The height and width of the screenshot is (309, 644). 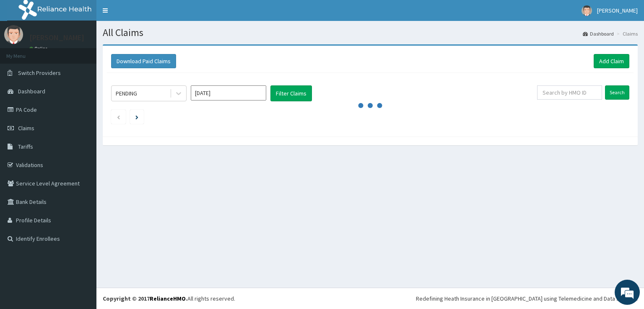 I want to click on input: Search by HMO ID, so click(x=570, y=92).